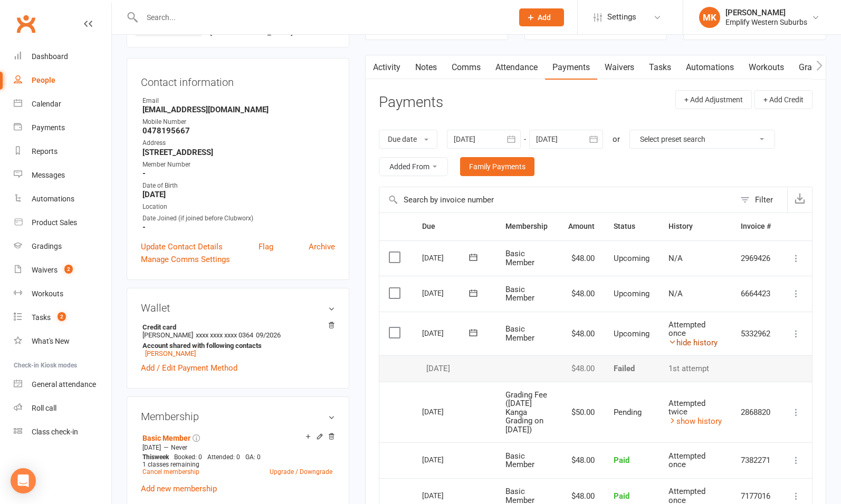 The height and width of the screenshot is (504, 841). Describe the element at coordinates (695, 368) in the screenshot. I see `td: 1st attempt` at that location.